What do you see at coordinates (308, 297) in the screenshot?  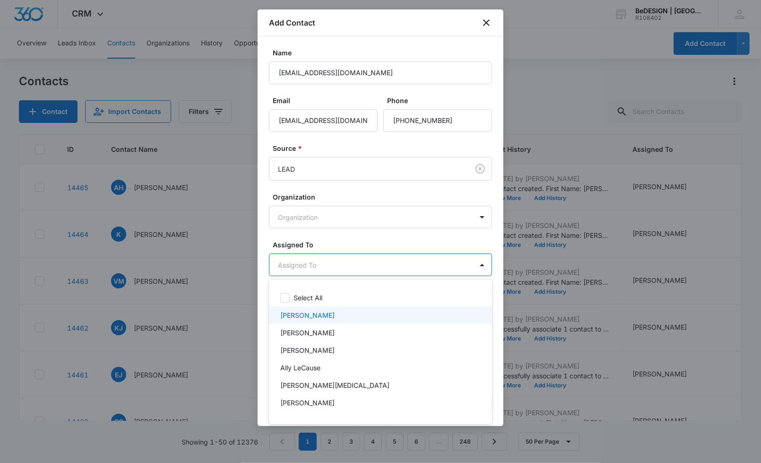 I see `p: Select All` at bounding box center [308, 297].